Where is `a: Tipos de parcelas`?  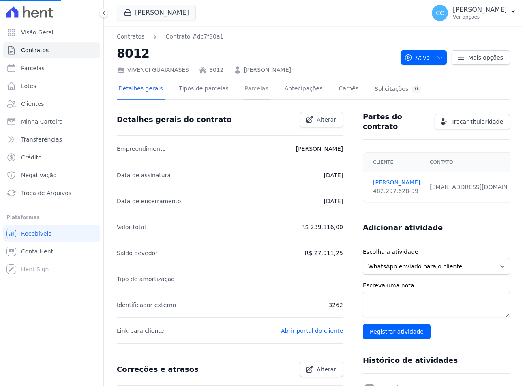 a: Tipos de parcelas is located at coordinates (204, 89).